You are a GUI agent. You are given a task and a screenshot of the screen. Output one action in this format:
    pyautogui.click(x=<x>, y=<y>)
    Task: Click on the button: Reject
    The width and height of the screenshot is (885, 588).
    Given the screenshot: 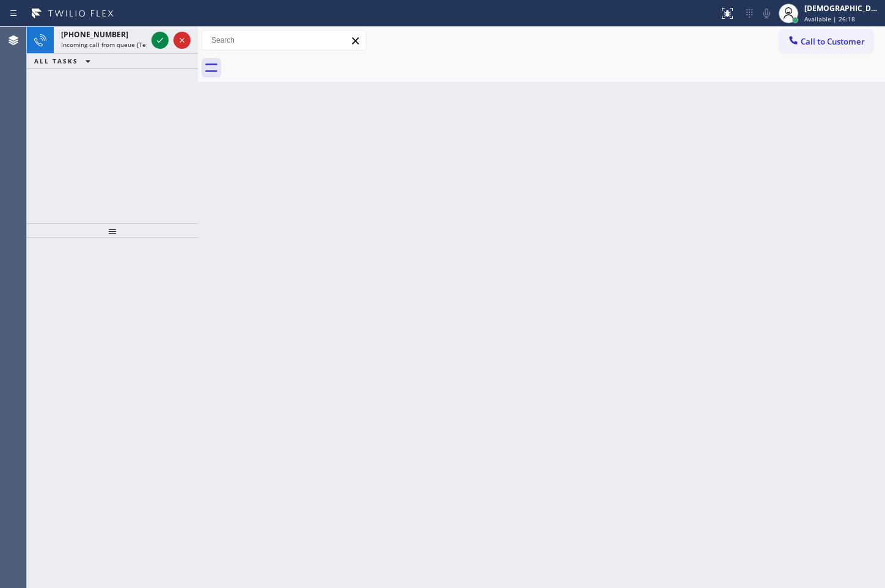 What is the action you would take?
    pyautogui.click(x=182, y=41)
    